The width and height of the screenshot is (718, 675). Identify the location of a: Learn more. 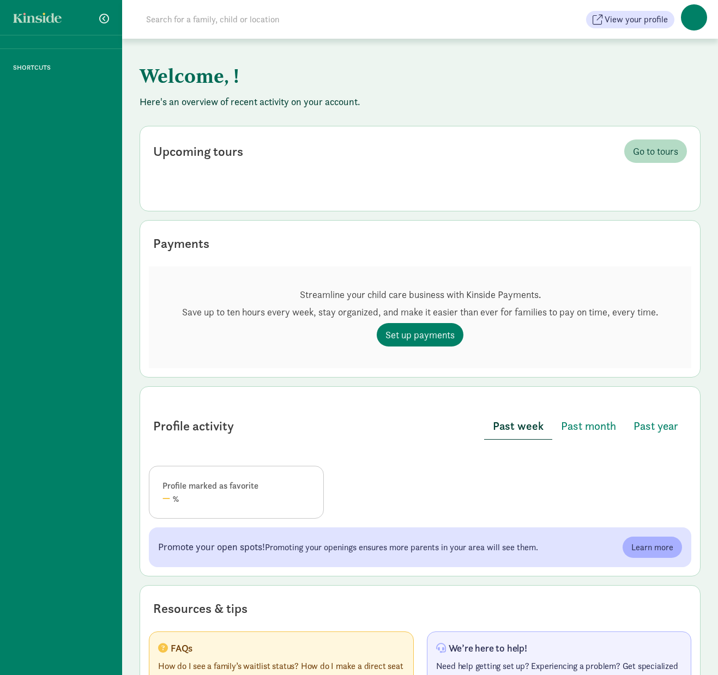
(652, 548).